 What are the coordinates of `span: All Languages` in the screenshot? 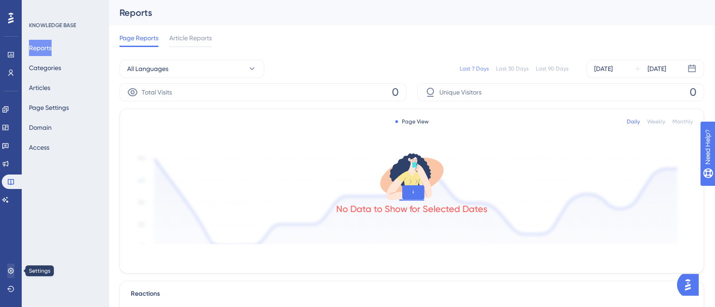 It's located at (147, 69).